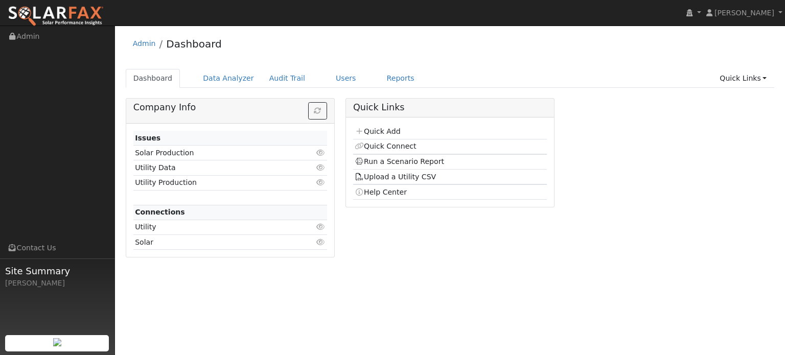 This screenshot has height=355, width=785. Describe the element at coordinates (287, 78) in the screenshot. I see `a: Audit Trail` at that location.